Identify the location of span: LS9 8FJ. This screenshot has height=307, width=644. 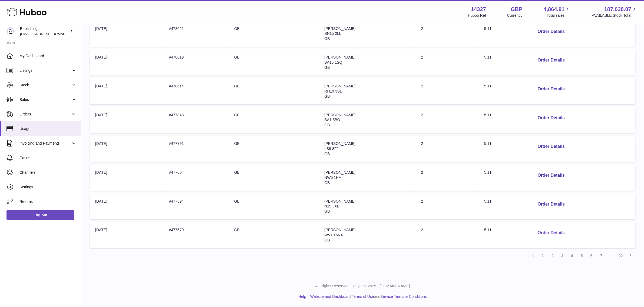
(331, 149).